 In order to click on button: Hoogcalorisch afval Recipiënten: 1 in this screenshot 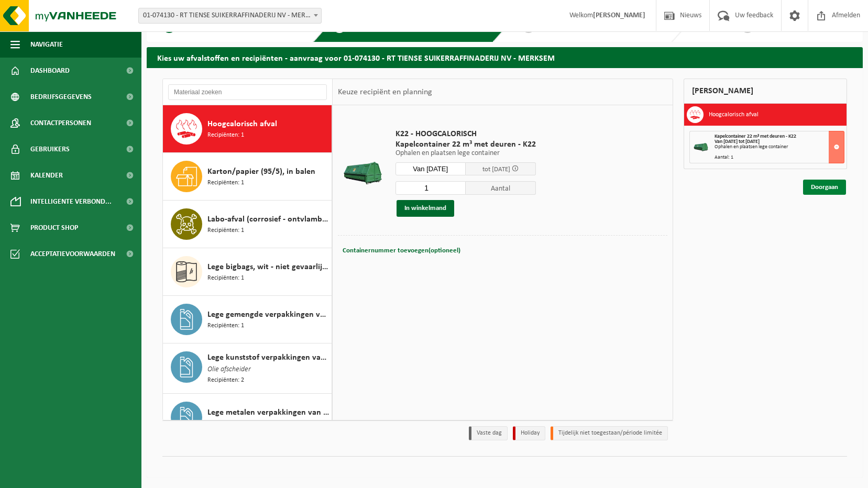, I will do `click(247, 129)`.